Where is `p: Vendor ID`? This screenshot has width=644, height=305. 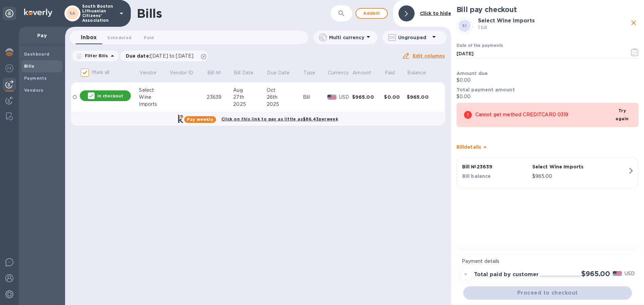
p: Vendor ID is located at coordinates (182, 73).